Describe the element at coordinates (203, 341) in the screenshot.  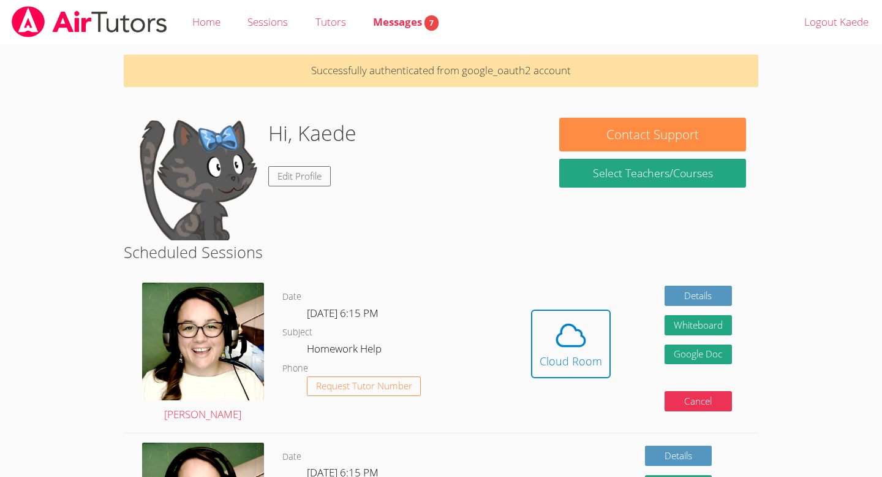
I see `img: avatar.png` at that location.